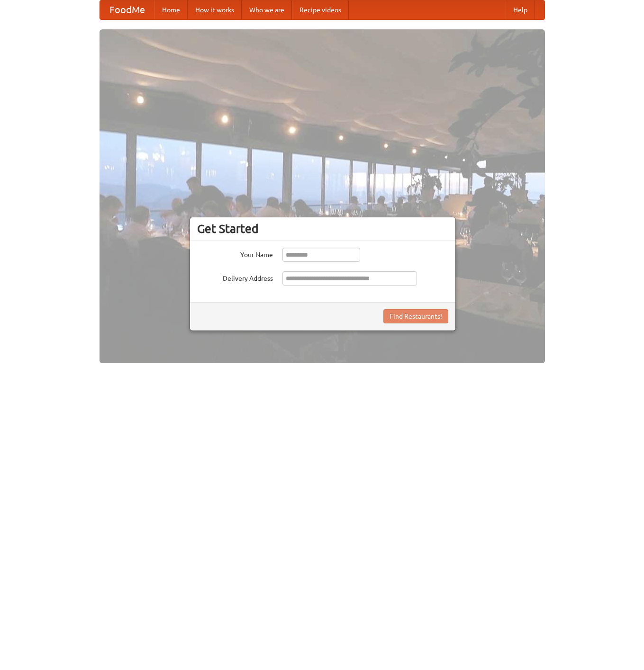  What do you see at coordinates (320, 10) in the screenshot?
I see `a: Recipe videos` at bounding box center [320, 10].